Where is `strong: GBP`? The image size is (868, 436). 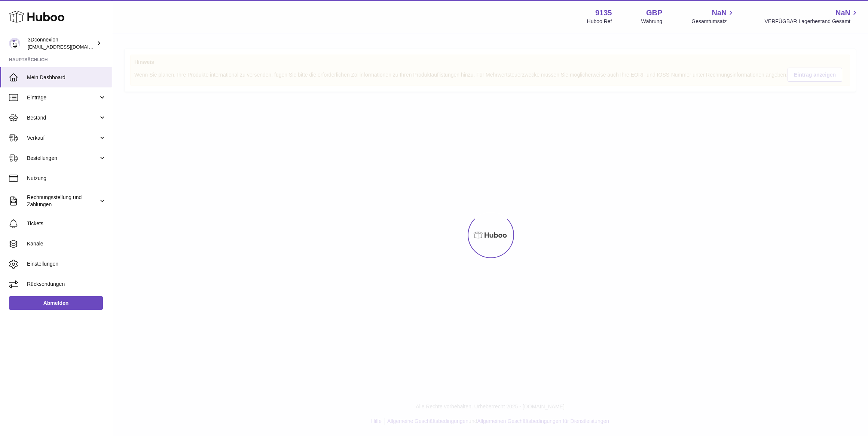 strong: GBP is located at coordinates (654, 13).